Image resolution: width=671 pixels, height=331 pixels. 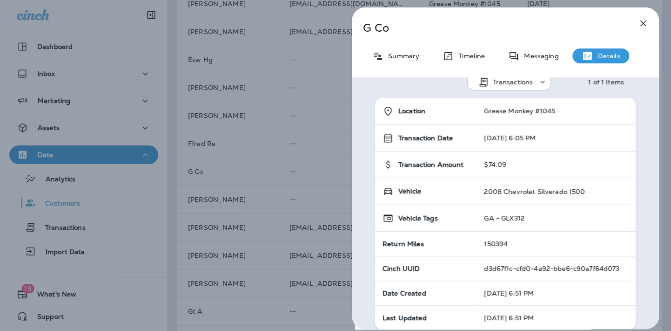 I want to click on span: Return Miles, so click(x=403, y=243).